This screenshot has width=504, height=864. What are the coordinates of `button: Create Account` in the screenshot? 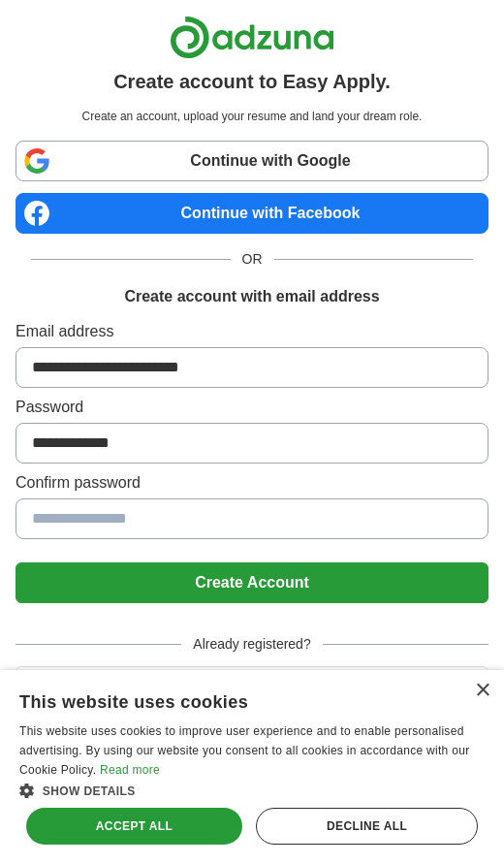 It's located at (252, 583).